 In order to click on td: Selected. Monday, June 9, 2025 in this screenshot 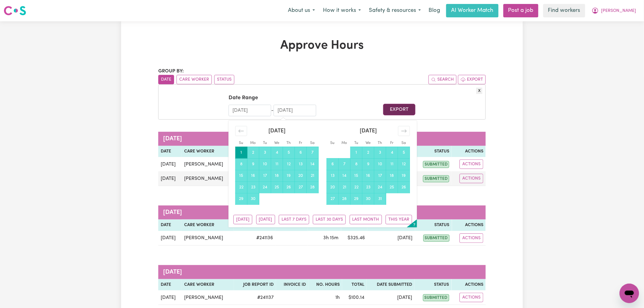, I will do `click(253, 164)`.